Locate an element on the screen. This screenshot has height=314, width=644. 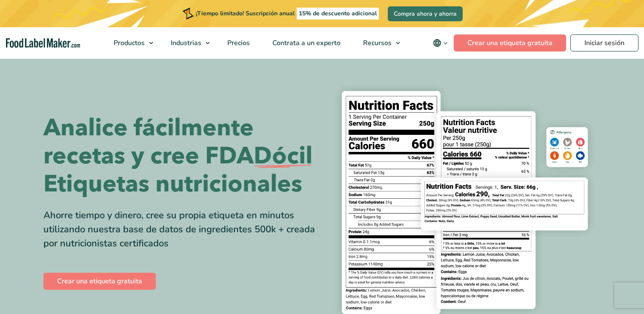
span: Precios is located at coordinates (238, 43).